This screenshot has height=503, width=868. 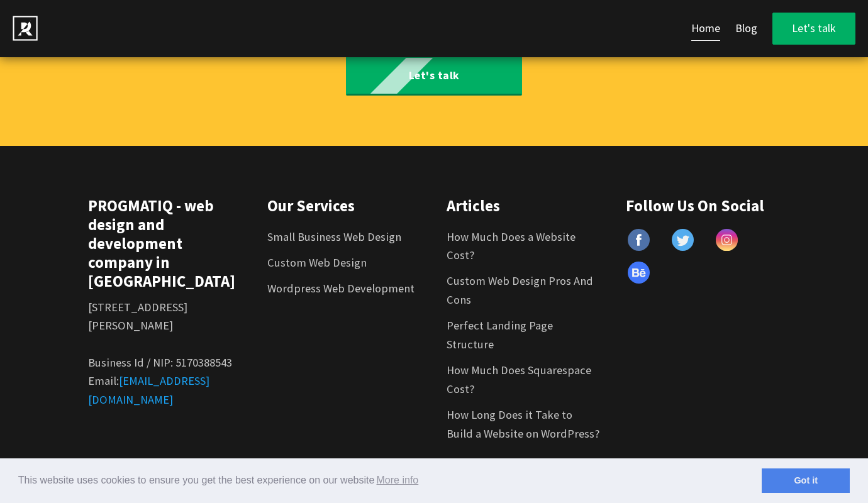 I want to click on a: Perfect Landing Page Structure, so click(x=500, y=334).